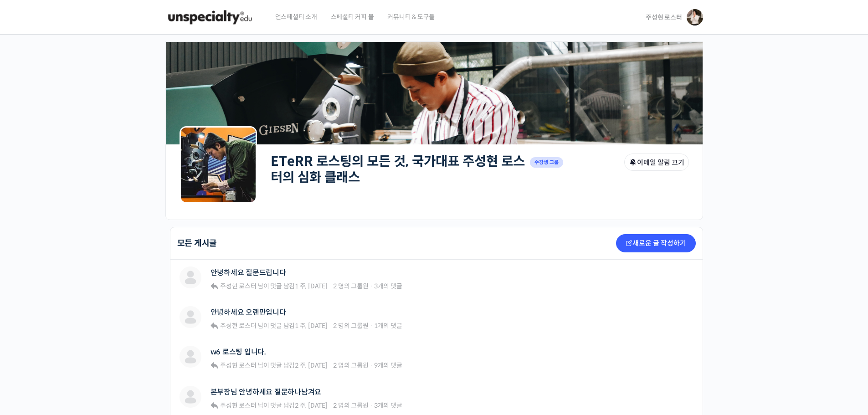 This screenshot has width=868, height=415. I want to click on button: 이메일 알림 끄기, so click(656, 162).